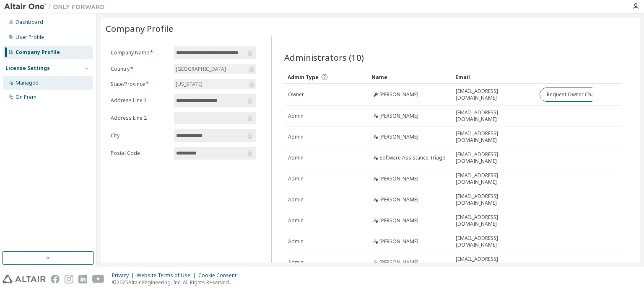 The height and width of the screenshot is (291, 644). What do you see at coordinates (27, 83) in the screenshot?
I see `div: Managed` at bounding box center [27, 83].